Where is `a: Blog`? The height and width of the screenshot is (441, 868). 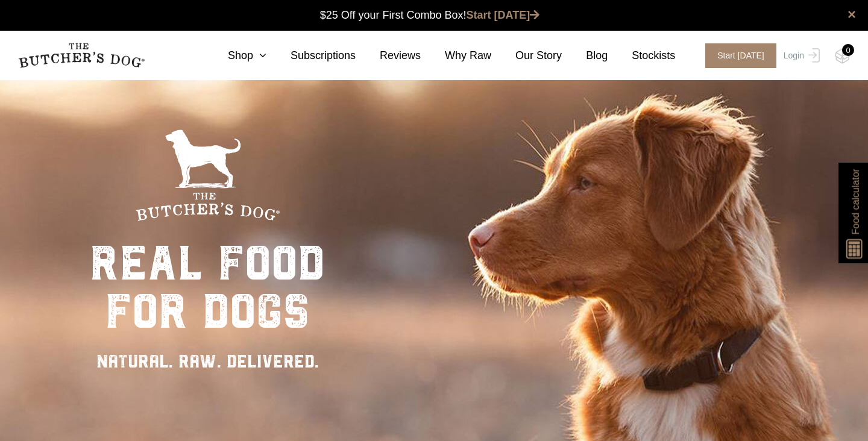 a: Blog is located at coordinates (585, 55).